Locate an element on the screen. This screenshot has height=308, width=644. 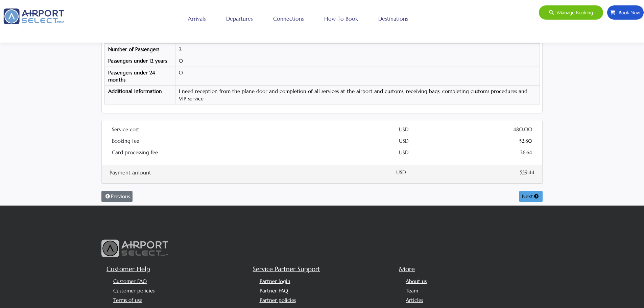
span: Book Now is located at coordinates (628, 12).